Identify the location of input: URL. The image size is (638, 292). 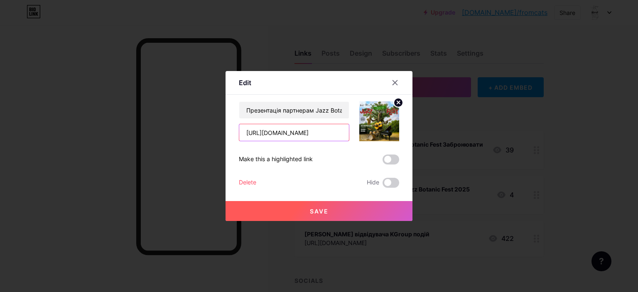
(294, 132).